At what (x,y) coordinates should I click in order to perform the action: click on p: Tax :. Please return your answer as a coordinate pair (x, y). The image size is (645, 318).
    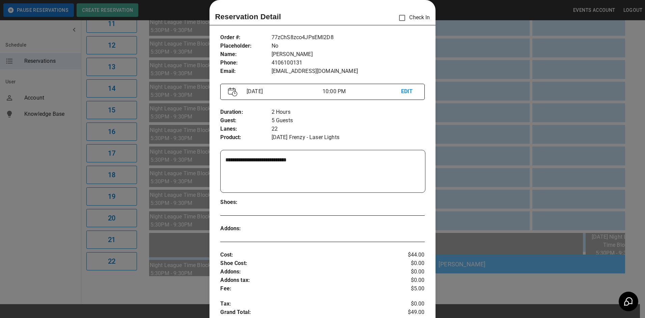
    Looking at the image, I should click on (305, 303).